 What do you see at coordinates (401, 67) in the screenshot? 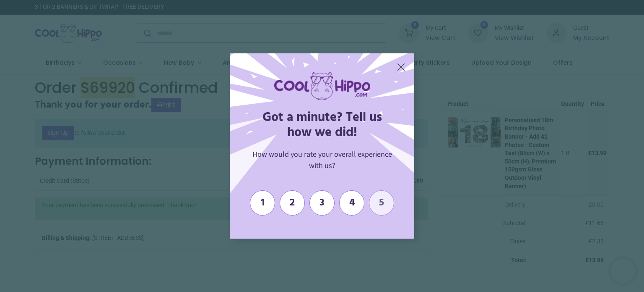
I see `span: X` at bounding box center [401, 67].